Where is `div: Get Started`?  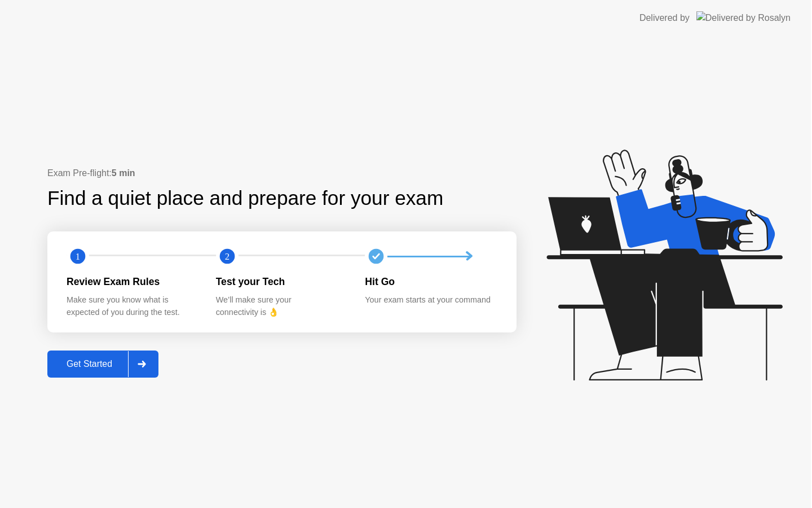
div: Get Started is located at coordinates (89, 364).